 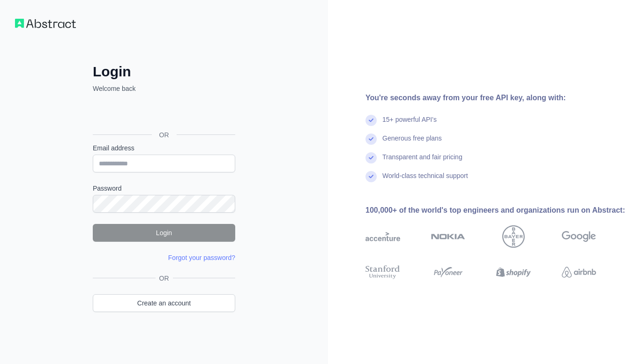 What do you see at coordinates (448, 272) in the screenshot?
I see `img: payoneer` at bounding box center [448, 272].